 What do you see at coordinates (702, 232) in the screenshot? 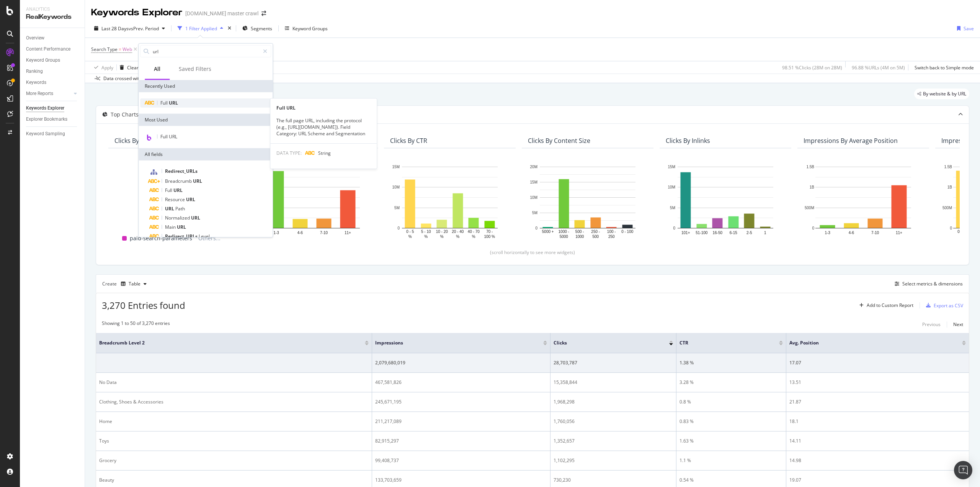
I see `text: 51-100` at bounding box center [702, 232].